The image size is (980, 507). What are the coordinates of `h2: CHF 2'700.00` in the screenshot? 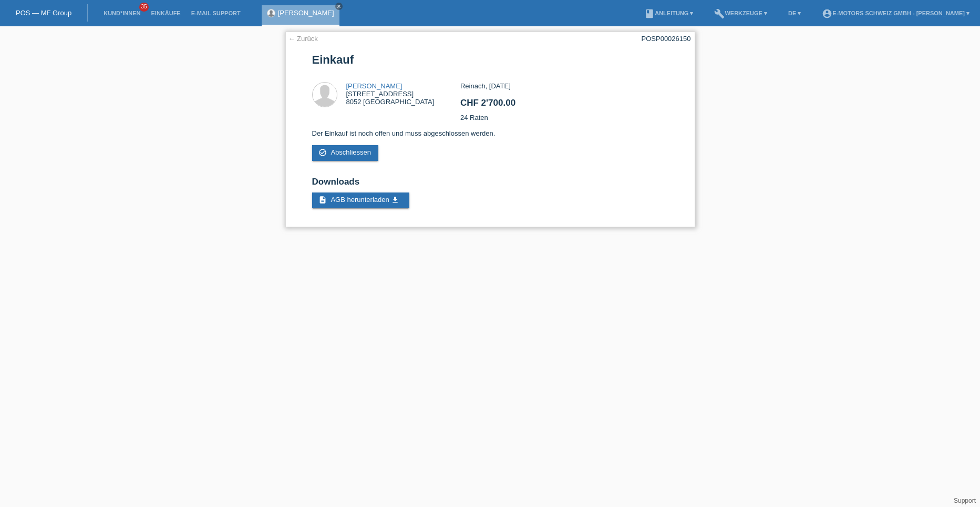 It's located at (564, 105).